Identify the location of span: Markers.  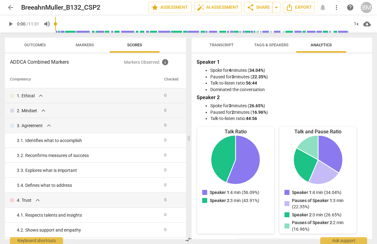
(85, 45).